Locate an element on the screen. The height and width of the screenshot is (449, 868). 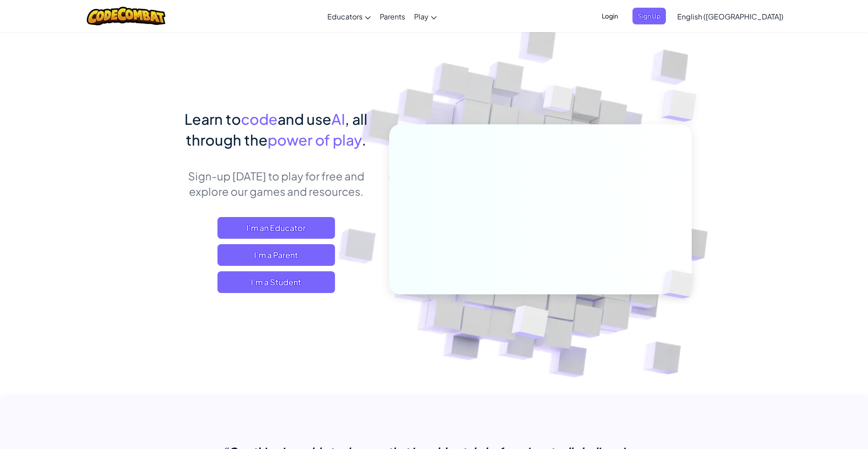
a: I'm an Educator is located at coordinates (276, 228).